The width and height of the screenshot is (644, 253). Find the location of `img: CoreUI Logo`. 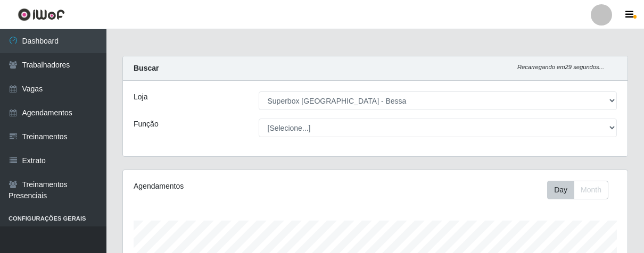

img: CoreUI Logo is located at coordinates (41, 14).